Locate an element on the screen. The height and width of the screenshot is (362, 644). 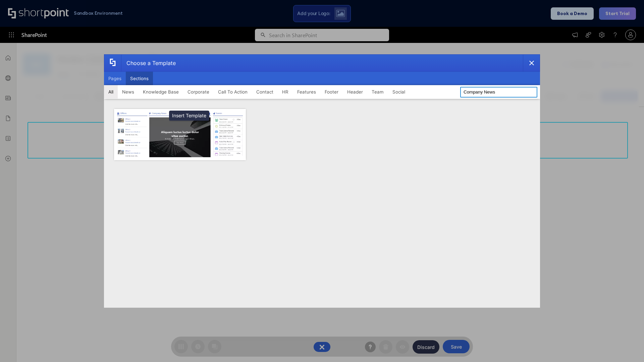
button: Corporate is located at coordinates (198, 92).